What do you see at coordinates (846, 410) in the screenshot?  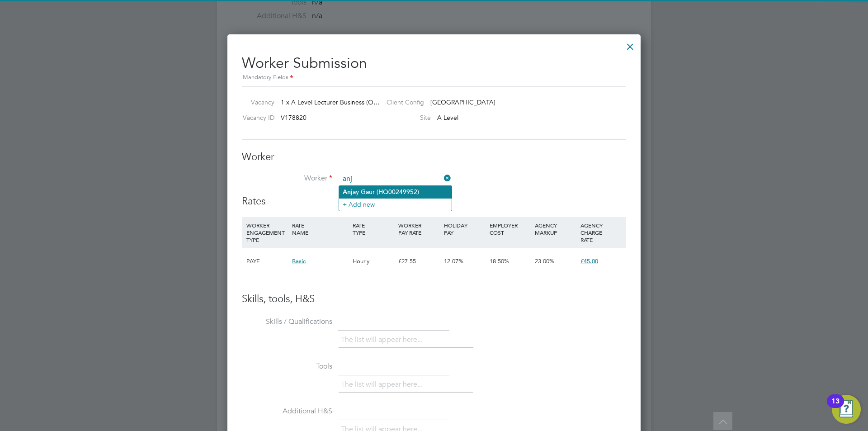 I see `button: Open Resource Center, 13 new notifications` at bounding box center [846, 410].